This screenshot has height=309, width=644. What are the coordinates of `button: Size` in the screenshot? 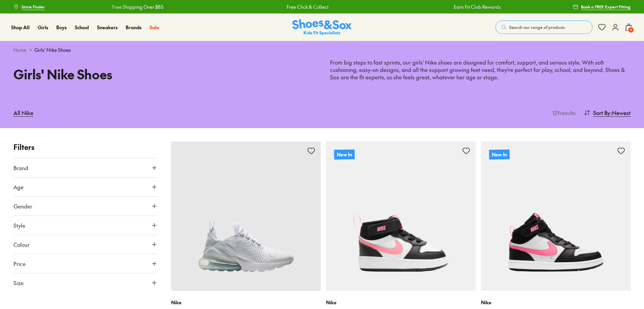 It's located at (86, 283).